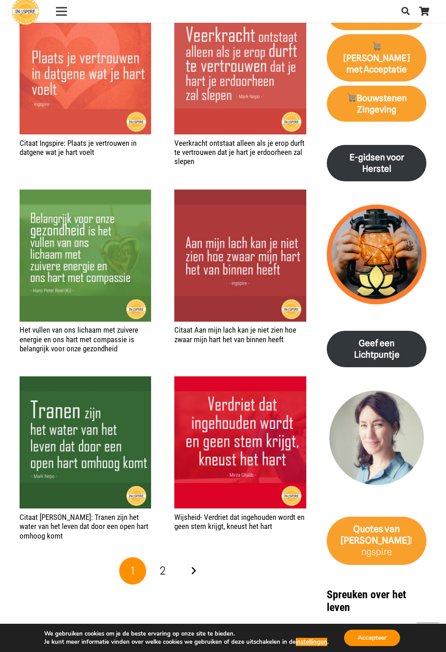 Image resolution: width=446 pixels, height=652 pixels. What do you see at coordinates (377, 12) in the screenshot?
I see `strong: Lichter Leven met Depressie` at bounding box center [377, 12].